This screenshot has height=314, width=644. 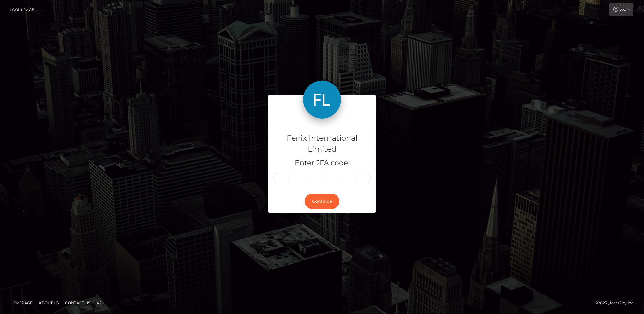 What do you see at coordinates (78, 303) in the screenshot?
I see `a: Contact Us` at bounding box center [78, 303].